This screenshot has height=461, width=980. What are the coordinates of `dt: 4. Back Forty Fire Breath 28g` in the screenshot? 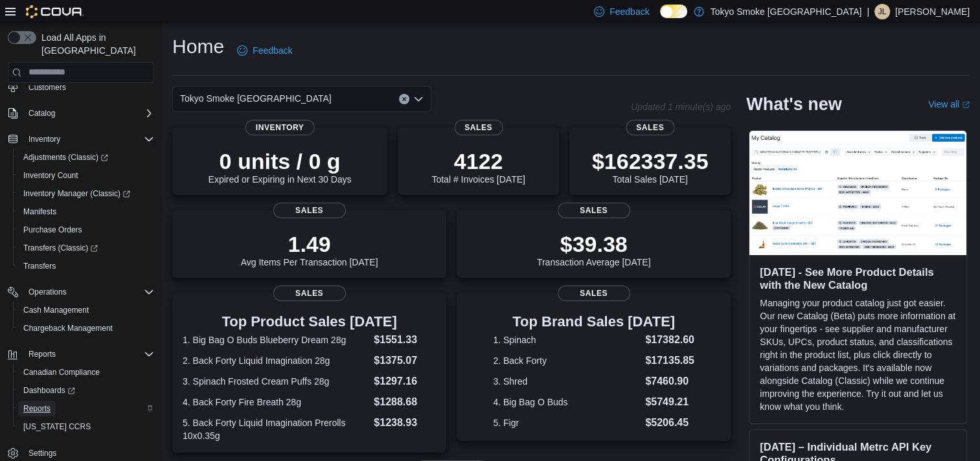 It's located at (276, 402).